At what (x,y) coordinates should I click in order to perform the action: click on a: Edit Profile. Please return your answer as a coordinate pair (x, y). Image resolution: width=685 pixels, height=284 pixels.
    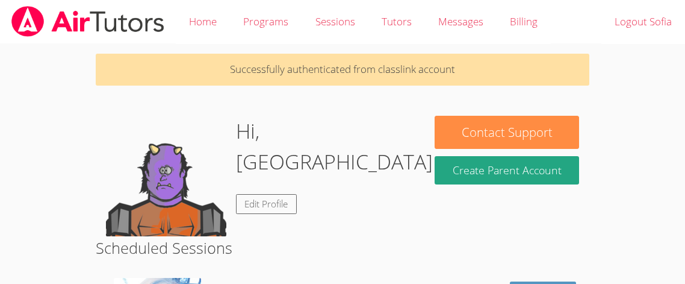
    Looking at the image, I should click on (267, 204).